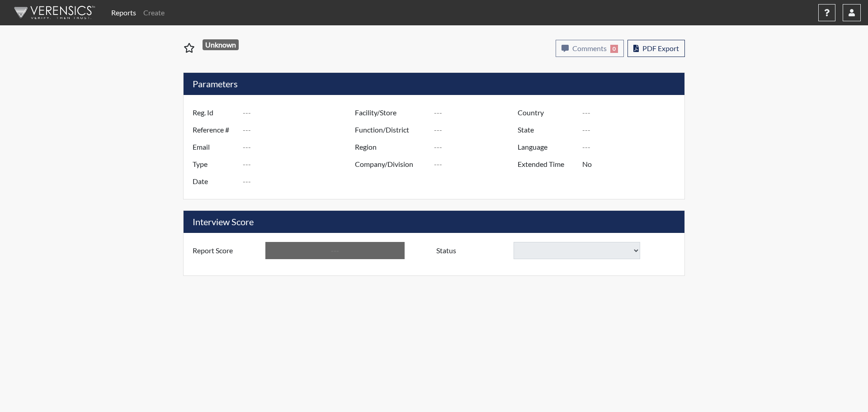 The width and height of the screenshot is (868, 412). I want to click on label: Reg. Id, so click(214, 113).